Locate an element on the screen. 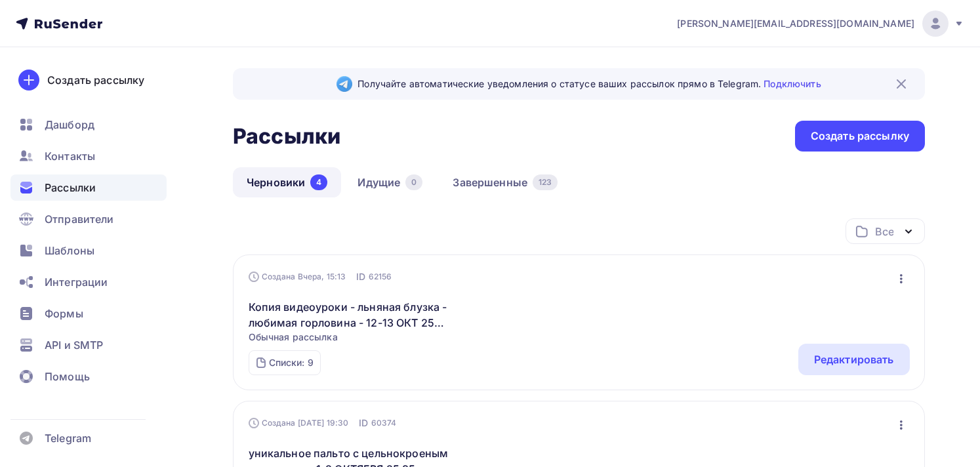 The height and width of the screenshot is (467, 980). a: Черновики4 is located at coordinates (287, 183).